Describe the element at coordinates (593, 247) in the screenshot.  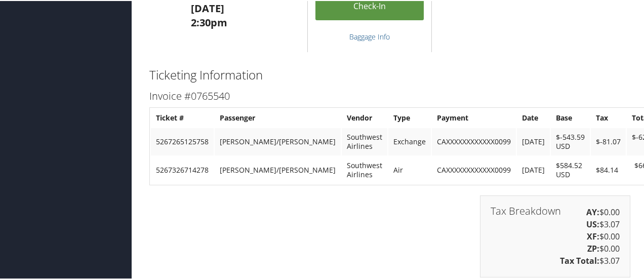
I see `strong: ZP:` at that location.